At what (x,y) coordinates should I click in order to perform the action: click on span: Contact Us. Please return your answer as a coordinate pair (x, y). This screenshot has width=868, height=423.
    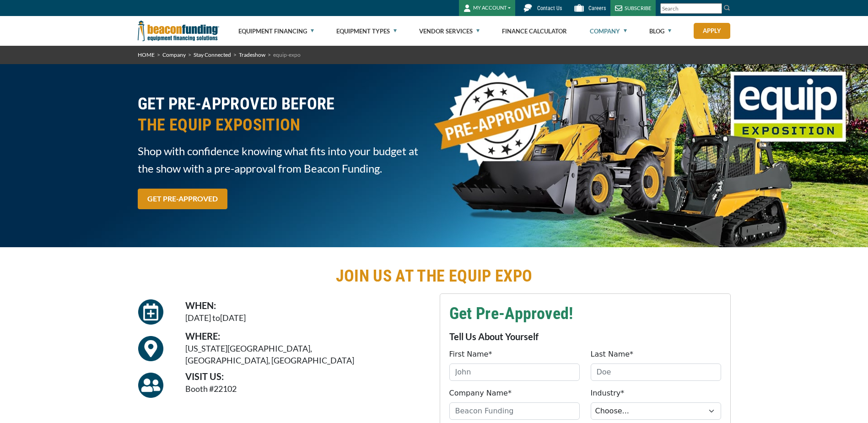
    Looking at the image, I should click on (549, 8).